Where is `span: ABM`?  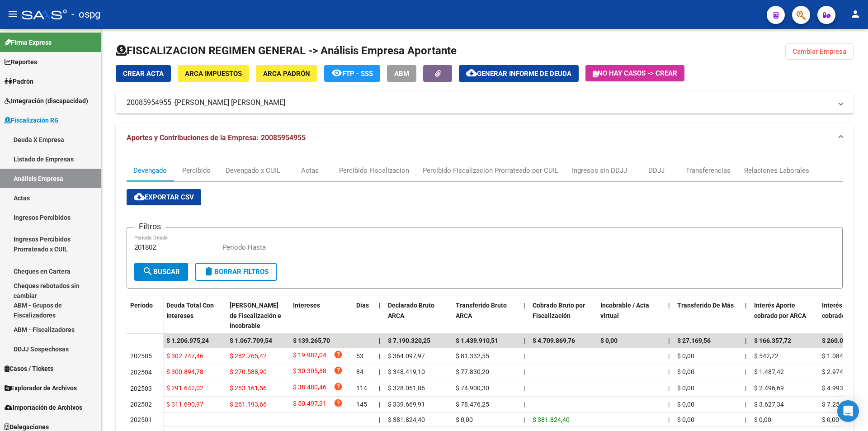
span: ABM is located at coordinates (401, 74).